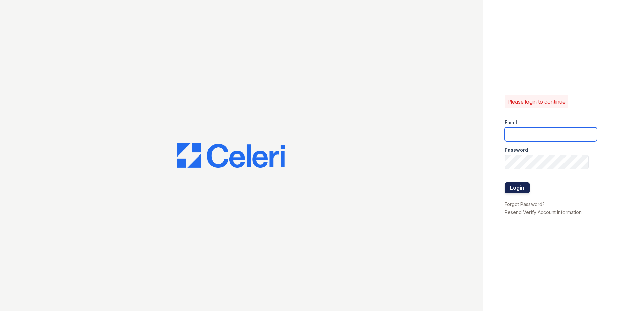  Describe the element at coordinates (517, 188) in the screenshot. I see `button: Login` at that location.